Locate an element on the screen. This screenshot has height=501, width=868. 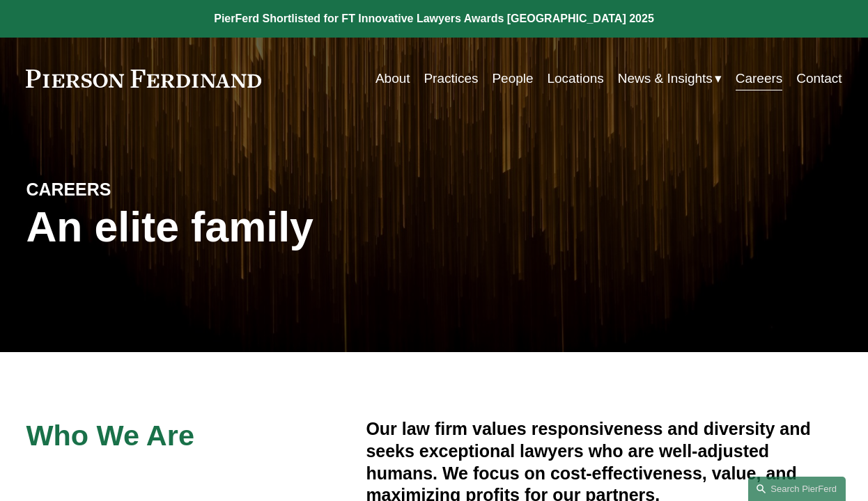
h1: An elite family is located at coordinates (230, 227).